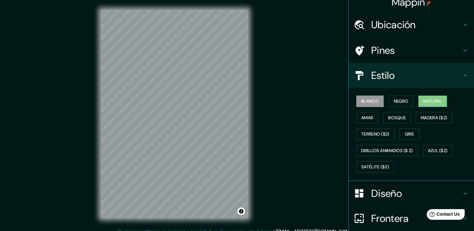 The image size is (474, 231). What do you see at coordinates (397, 118) in the screenshot?
I see `font: Bosque` at bounding box center [397, 118].